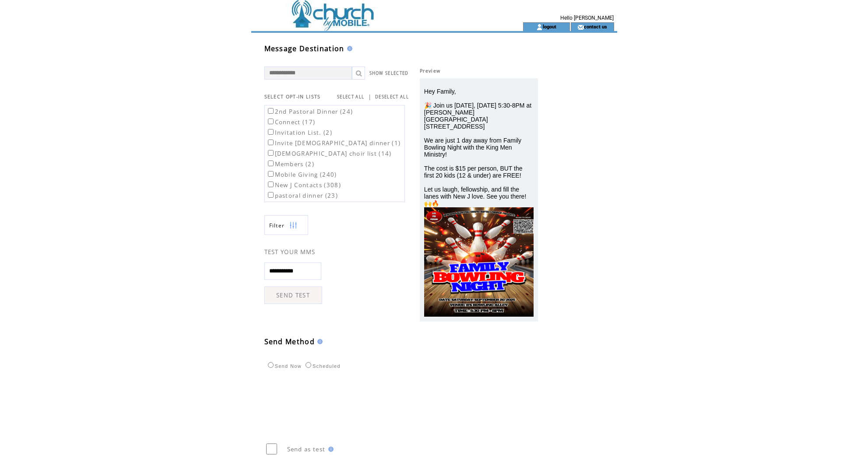 Image resolution: width=868 pixels, height=461 pixels. I want to click on input: Scheduled, so click(309, 365).